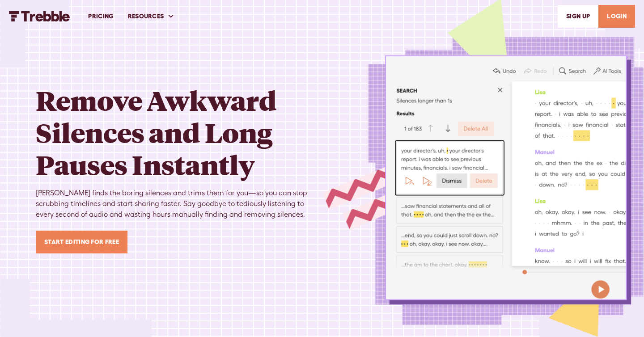 The height and width of the screenshot is (337, 644). What do you see at coordinates (173, 132) in the screenshot?
I see `h1: Remove Awkward Silences and Long Pauses Instantly` at bounding box center [173, 132].